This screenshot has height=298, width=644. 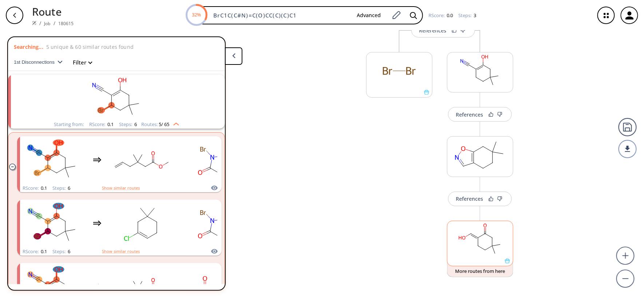 I want to click on button: Filter, so click(x=80, y=62).